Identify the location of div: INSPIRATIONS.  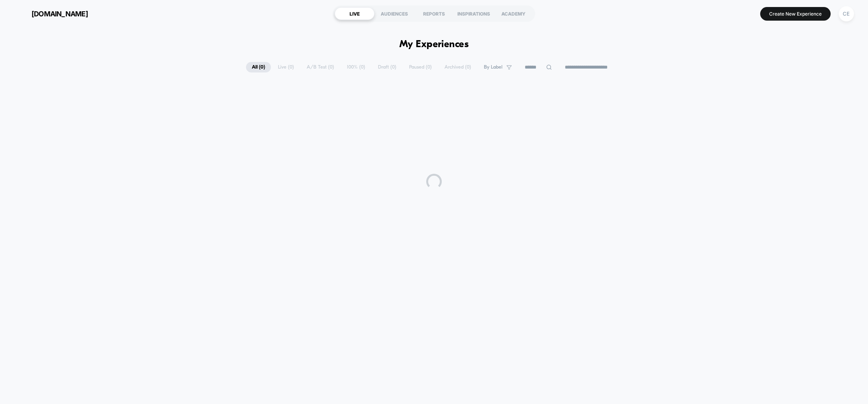
(474, 14).